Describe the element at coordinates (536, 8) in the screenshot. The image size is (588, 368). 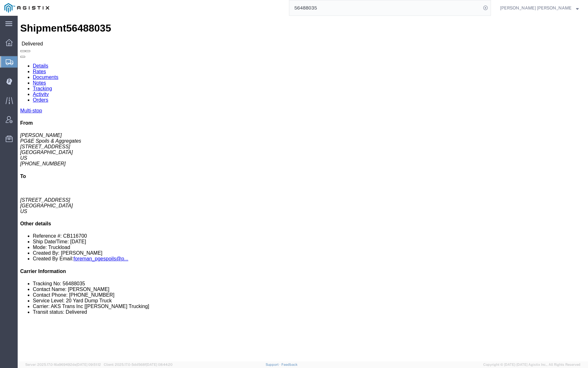
I see `span: Kayte Bray Dogali` at that location.